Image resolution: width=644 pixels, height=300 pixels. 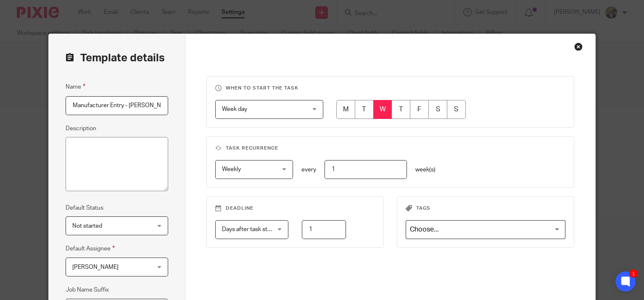 I want to click on div: Close this dialog window, so click(x=578, y=47).